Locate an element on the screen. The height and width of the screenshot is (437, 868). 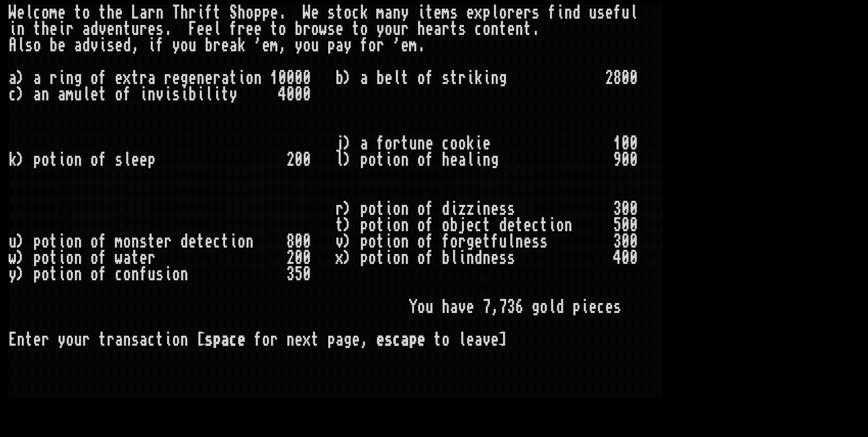
div: W is located at coordinates (307, 13).